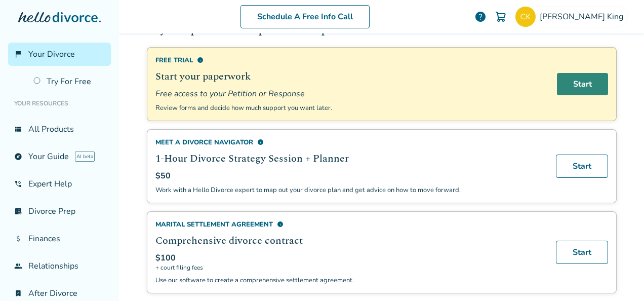  I want to click on img: cking10304@gmail.com, so click(526, 17).